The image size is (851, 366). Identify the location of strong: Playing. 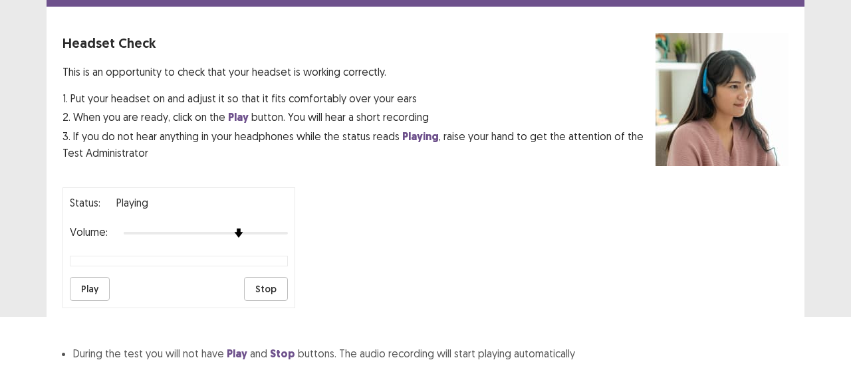
(420, 136).